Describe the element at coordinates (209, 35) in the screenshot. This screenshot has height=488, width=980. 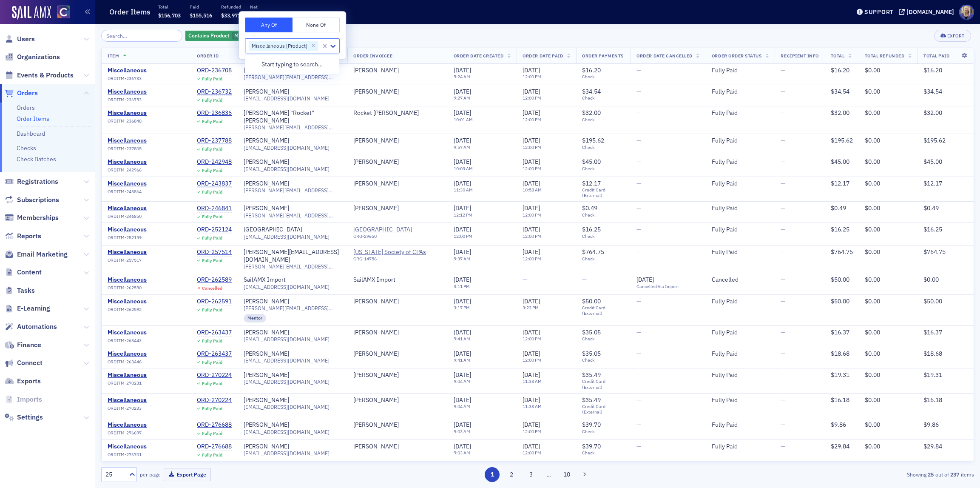
I see `span: Contains Product` at that location.